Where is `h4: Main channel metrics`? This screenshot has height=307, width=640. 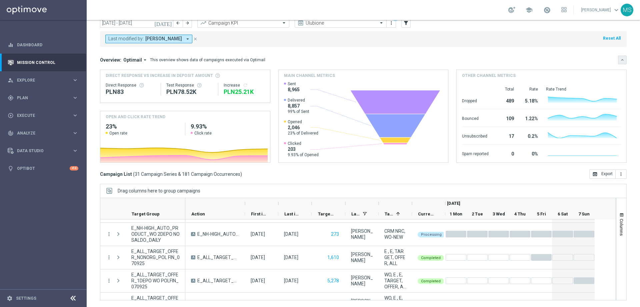 h4: Main channel metrics is located at coordinates (309, 76).